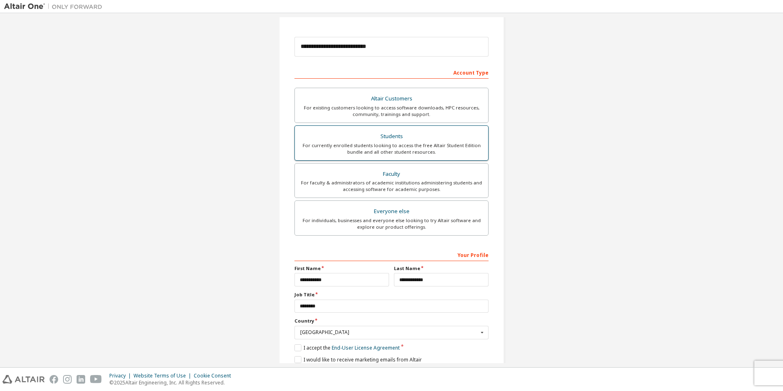 Image resolution: width=783 pixels, height=391 pixels. Describe the element at coordinates (391, 111) in the screenshot. I see `div: For existing customers looking to access software downloads, HPC resources, community, trainings ...` at that location.